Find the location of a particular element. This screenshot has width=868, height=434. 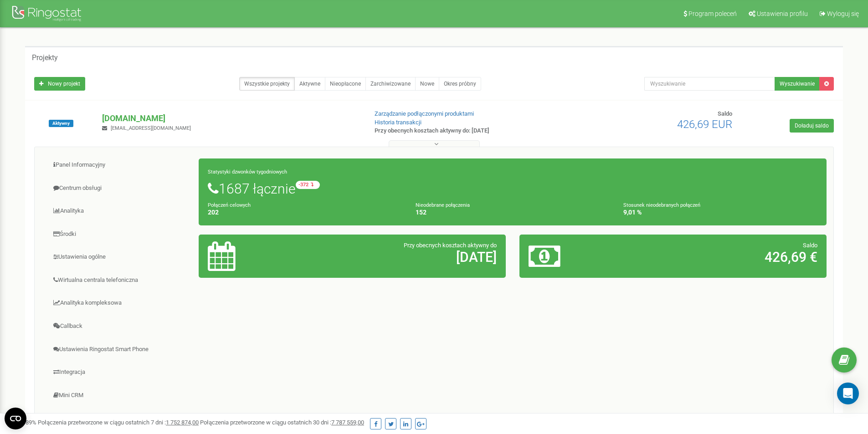

h4: 152 is located at coordinates (512, 212).